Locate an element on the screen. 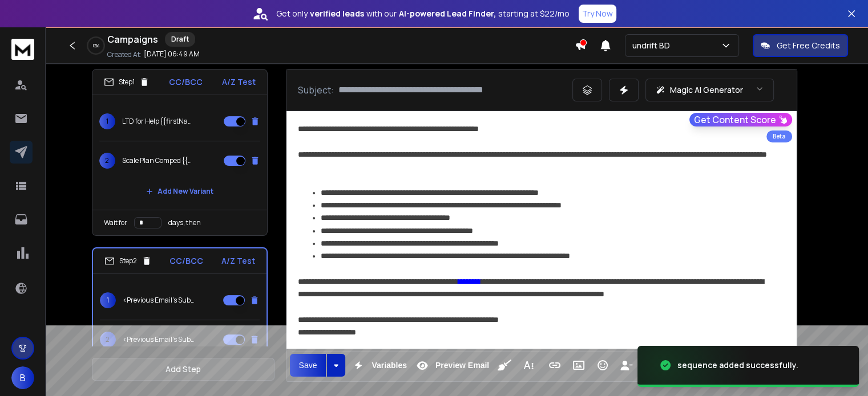  button: Save is located at coordinates (308, 366).